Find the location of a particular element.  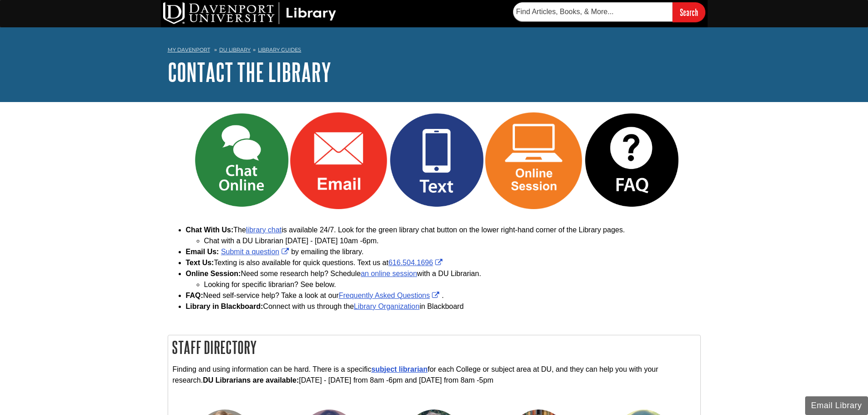

input: Find Articles, Books, & More... is located at coordinates (593, 12).